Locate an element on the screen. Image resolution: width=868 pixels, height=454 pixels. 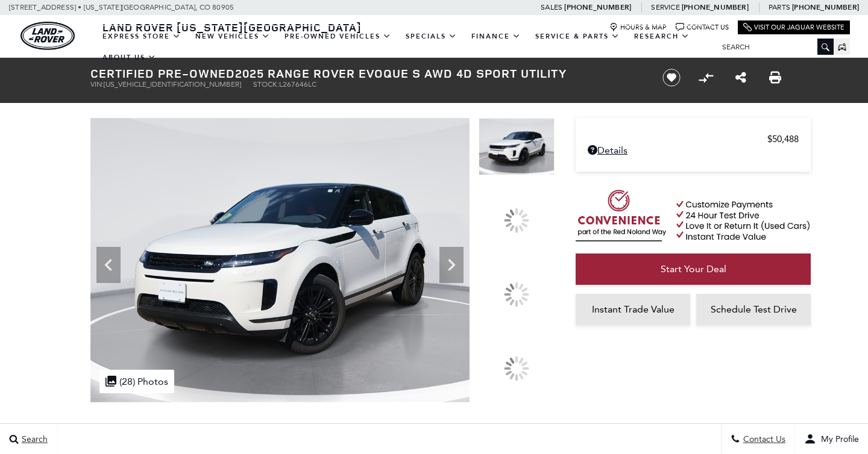
div: (28) Photos is located at coordinates (137, 381).